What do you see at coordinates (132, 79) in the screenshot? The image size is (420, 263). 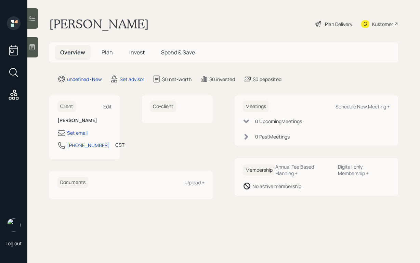 I see `div: Set advisor` at bounding box center [132, 79].